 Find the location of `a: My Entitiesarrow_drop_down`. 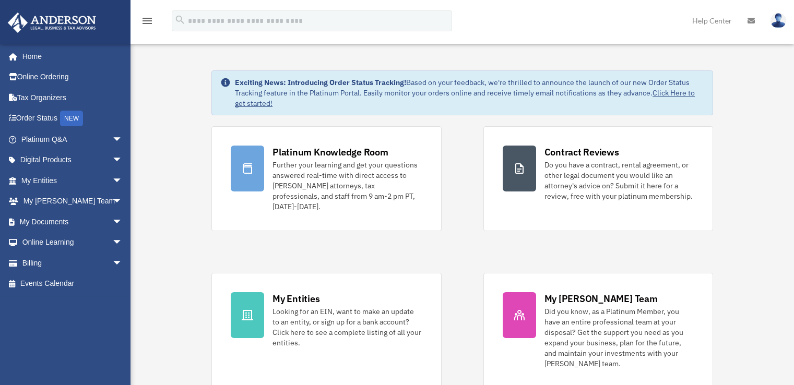

a: My Entitiesarrow_drop_down is located at coordinates (73, 181).